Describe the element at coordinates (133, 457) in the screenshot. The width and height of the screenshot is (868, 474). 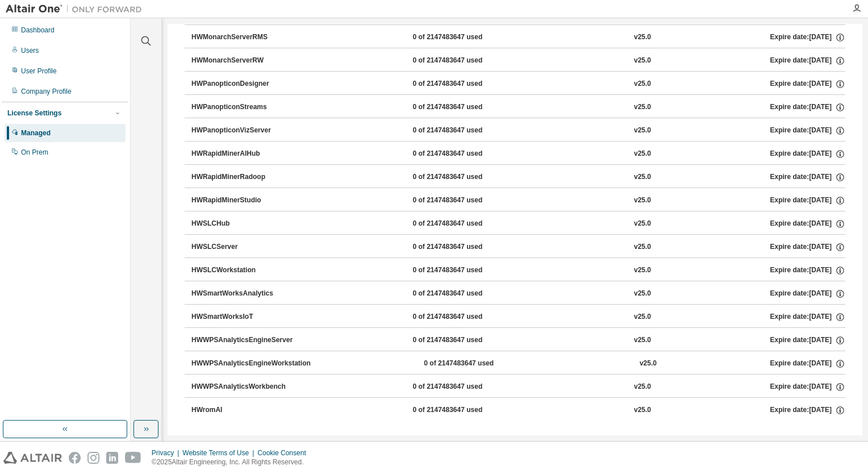
I see `img: youtube.svg` at that location.